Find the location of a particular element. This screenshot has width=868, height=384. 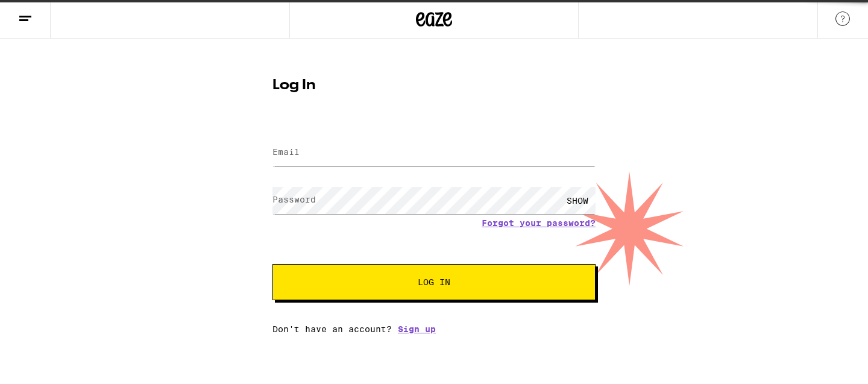

input: Email is located at coordinates (434, 152).